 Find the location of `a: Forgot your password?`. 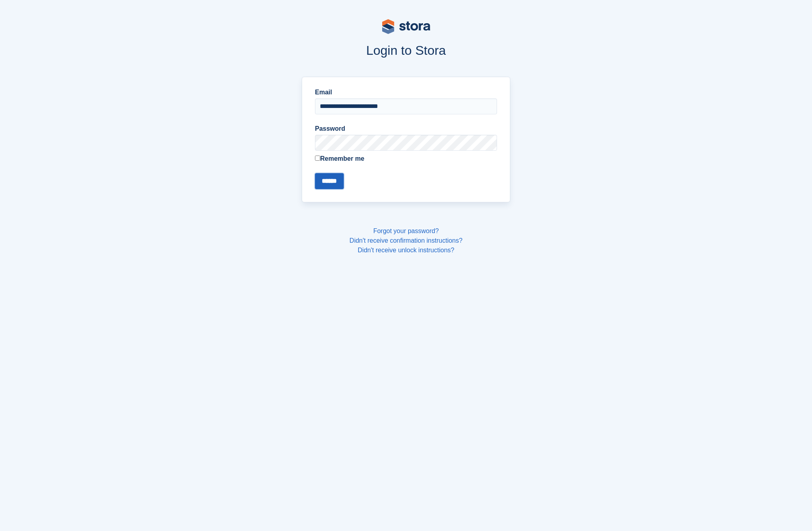

a: Forgot your password? is located at coordinates (406, 231).